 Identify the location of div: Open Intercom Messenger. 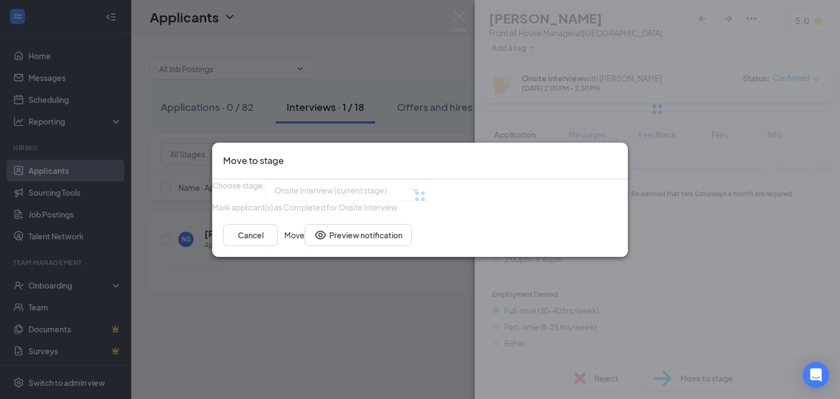
(816, 375).